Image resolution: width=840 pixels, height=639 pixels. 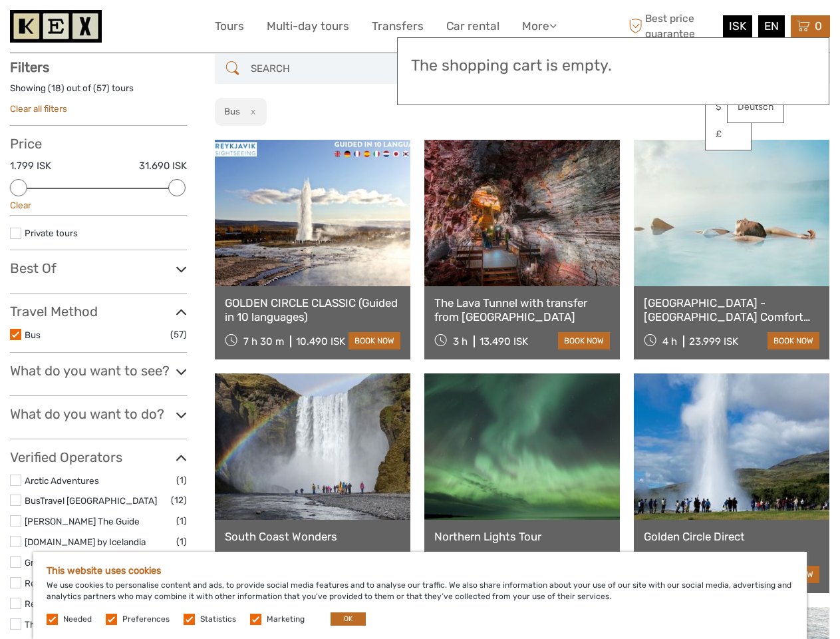 I want to click on label: 1.799 ISK, so click(x=31, y=166).